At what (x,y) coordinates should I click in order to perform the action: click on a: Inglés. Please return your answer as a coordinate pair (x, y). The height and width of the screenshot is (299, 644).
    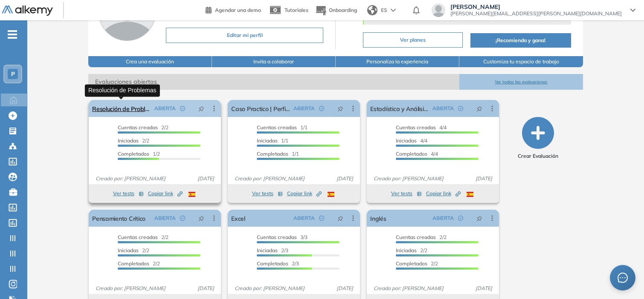
    Looking at the image, I should click on (378, 219).